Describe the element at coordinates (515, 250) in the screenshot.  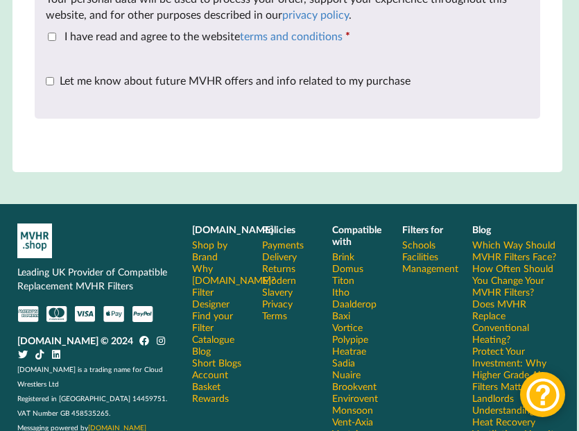
I see `a: Which Way Should MVHR Filters Face?` at that location.